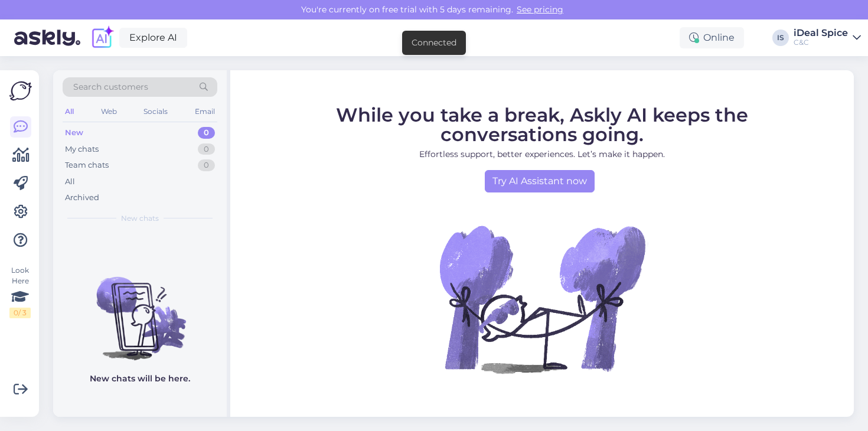  Describe the element at coordinates (542, 154) in the screenshot. I see `p: Effortless support, better experiences. Let’s make it happen.` at that location.